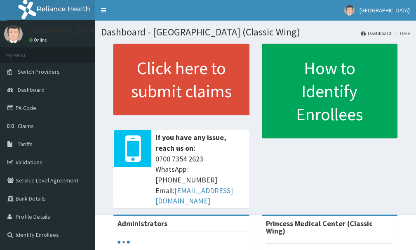 This screenshot has height=250, width=416. I want to click on span: Dashboard, so click(31, 90).